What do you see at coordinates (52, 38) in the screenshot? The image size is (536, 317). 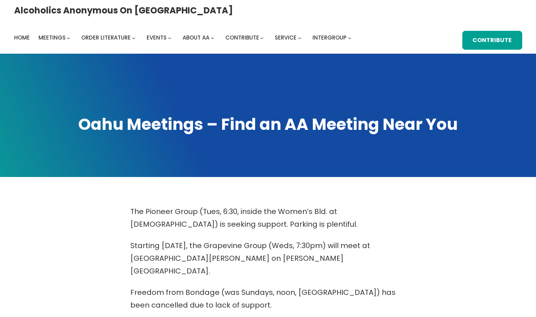 I see `a: Meetings` at bounding box center [52, 38].